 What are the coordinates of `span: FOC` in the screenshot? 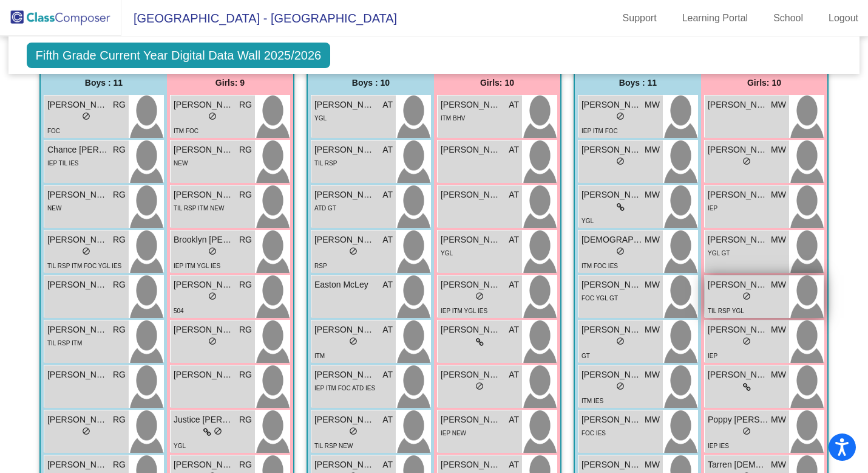 It's located at (54, 130).